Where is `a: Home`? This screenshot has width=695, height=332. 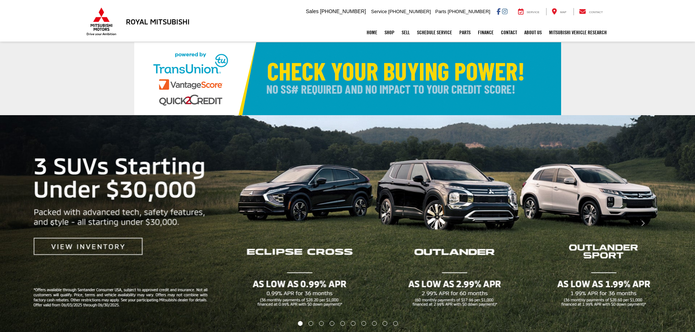
a: Home is located at coordinates (372, 32).